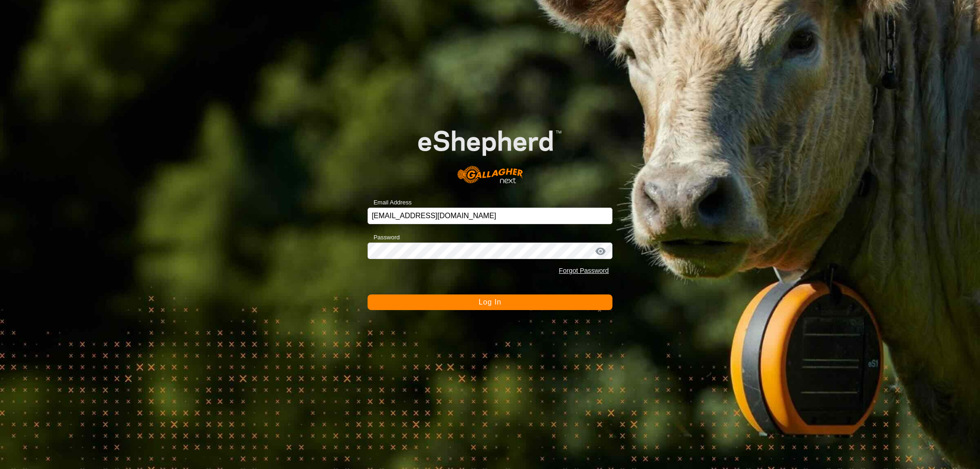 This screenshot has height=469, width=980. I want to click on img: E-shepherd Logo, so click(490, 152).